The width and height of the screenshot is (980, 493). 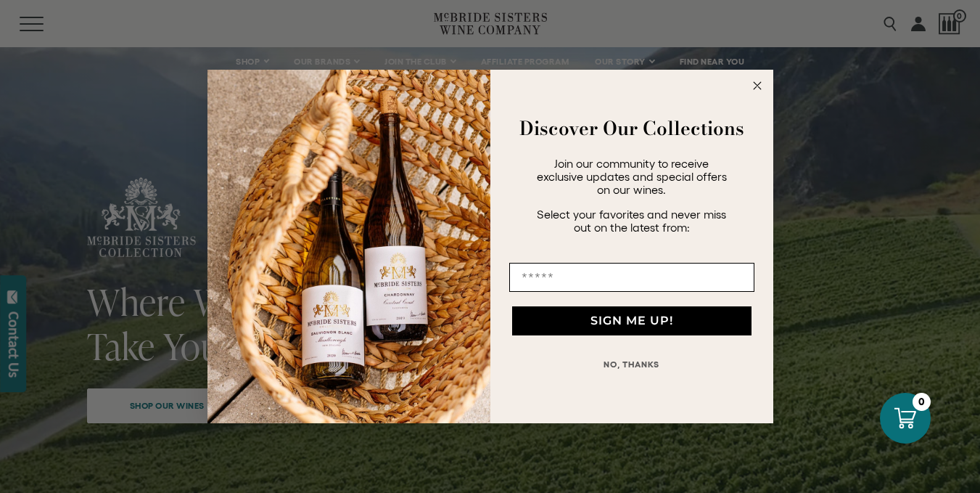 I want to click on img: 42653730-7e35-4af7-a99d-12bf478283cf.jpeg, so click(x=349, y=246).